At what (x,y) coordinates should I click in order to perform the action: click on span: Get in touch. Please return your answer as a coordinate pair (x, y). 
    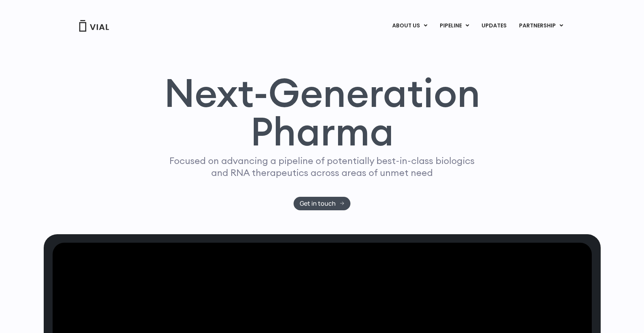
    Looking at the image, I should click on (317, 203).